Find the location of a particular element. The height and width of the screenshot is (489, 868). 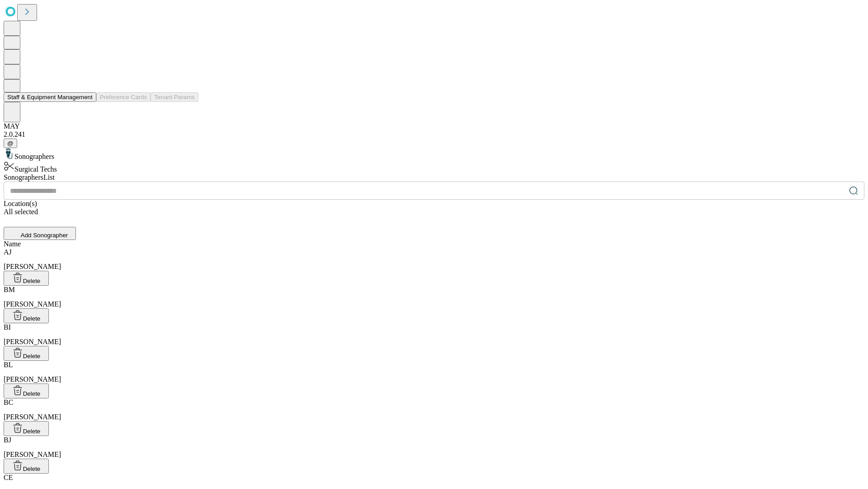

span: Location(s) is located at coordinates (20, 203).